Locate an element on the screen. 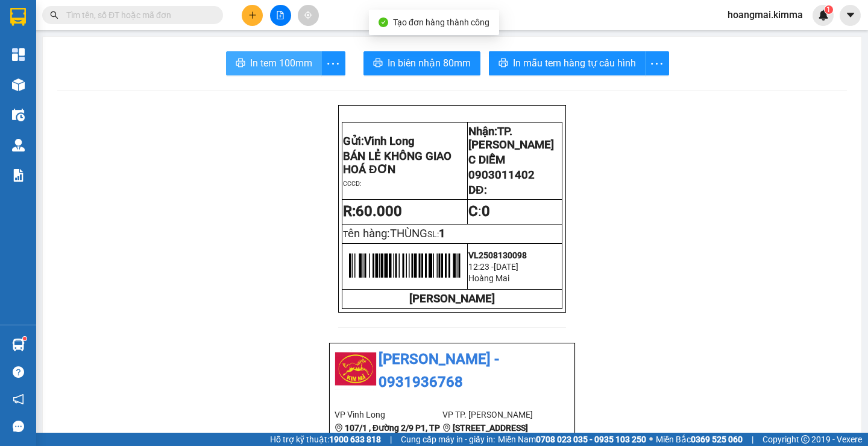 The width and height of the screenshot is (868, 446). span: In tem 100mm is located at coordinates (281, 63).